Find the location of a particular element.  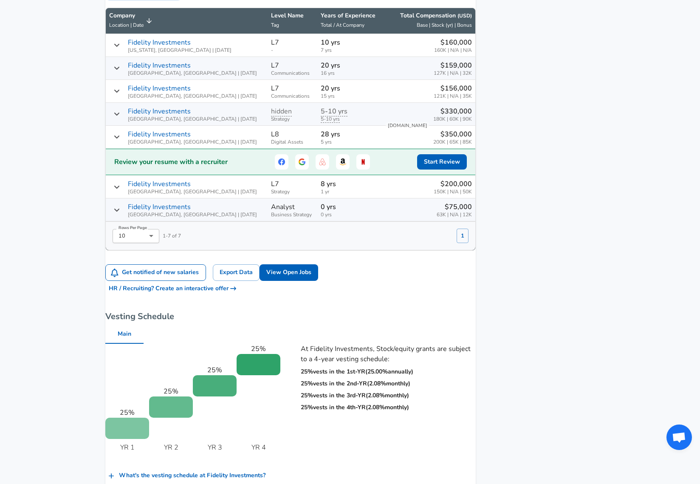

p: $200,000 is located at coordinates (453, 184).